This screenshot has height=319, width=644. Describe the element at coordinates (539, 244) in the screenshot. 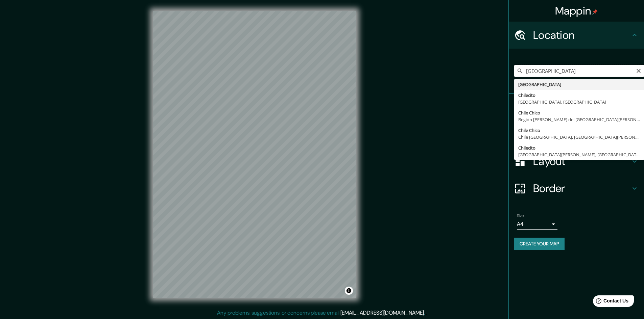

I see `button: Create your map` at that location.